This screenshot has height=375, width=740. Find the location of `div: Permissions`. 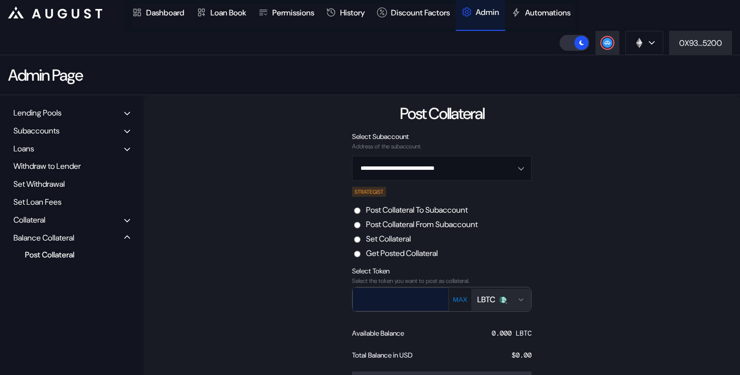

div: Permissions is located at coordinates (293, 12).